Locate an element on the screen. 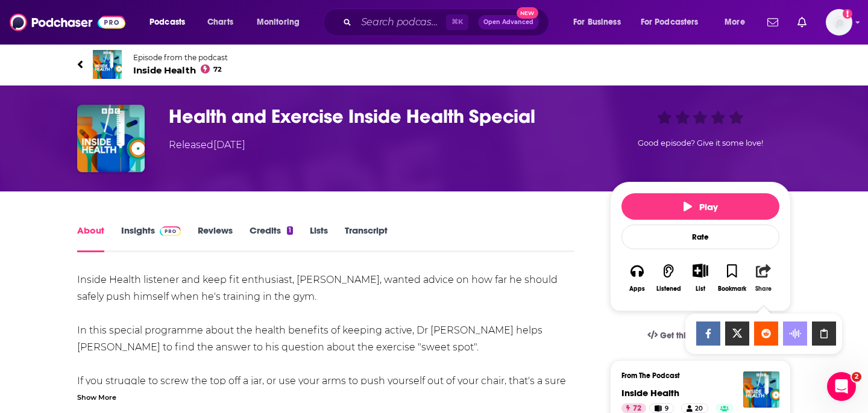 Image resolution: width=868 pixels, height=413 pixels. a: 9 is located at coordinates (661, 409).